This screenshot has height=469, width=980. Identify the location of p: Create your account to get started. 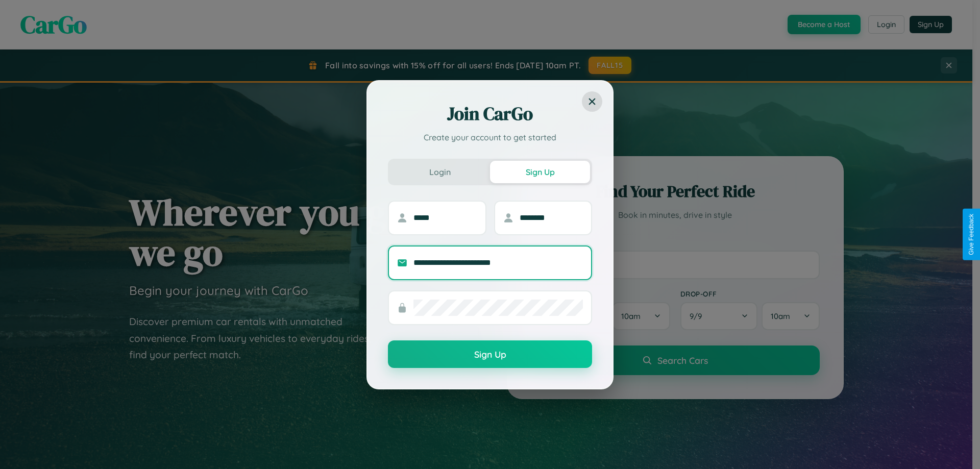
(490, 137).